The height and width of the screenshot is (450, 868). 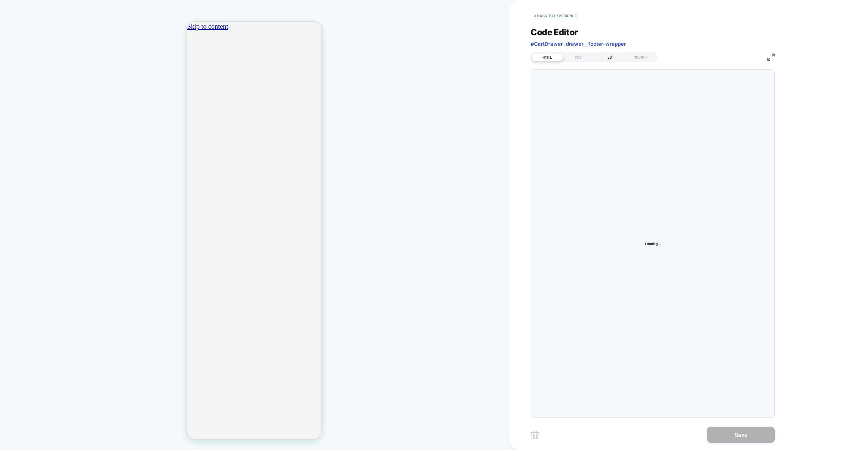 I want to click on span: Code Editor, so click(x=554, y=32).